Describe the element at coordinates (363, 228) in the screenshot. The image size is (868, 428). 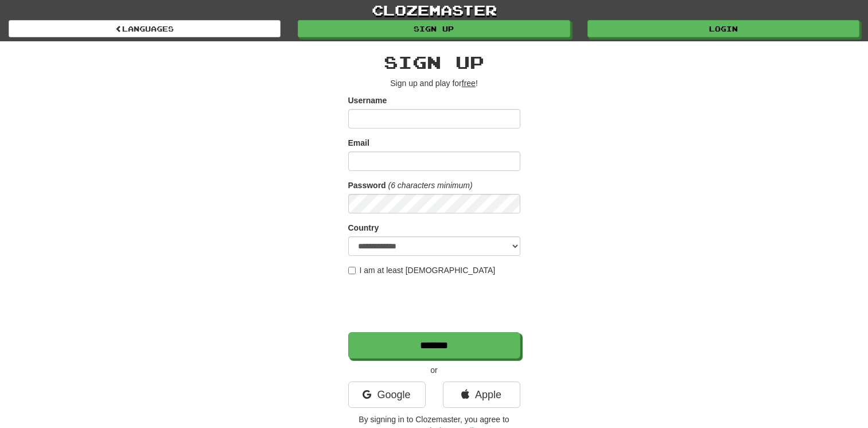
I see `label: Country` at that location.